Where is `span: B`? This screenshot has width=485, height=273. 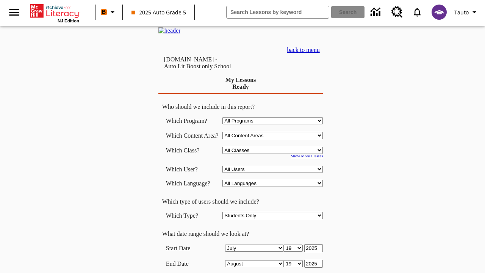
span: B is located at coordinates (104, 12).